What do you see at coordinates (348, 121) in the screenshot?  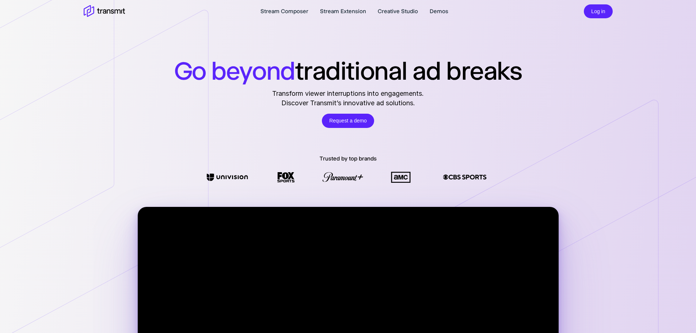 I see `a: Request a demo` at bounding box center [348, 121].